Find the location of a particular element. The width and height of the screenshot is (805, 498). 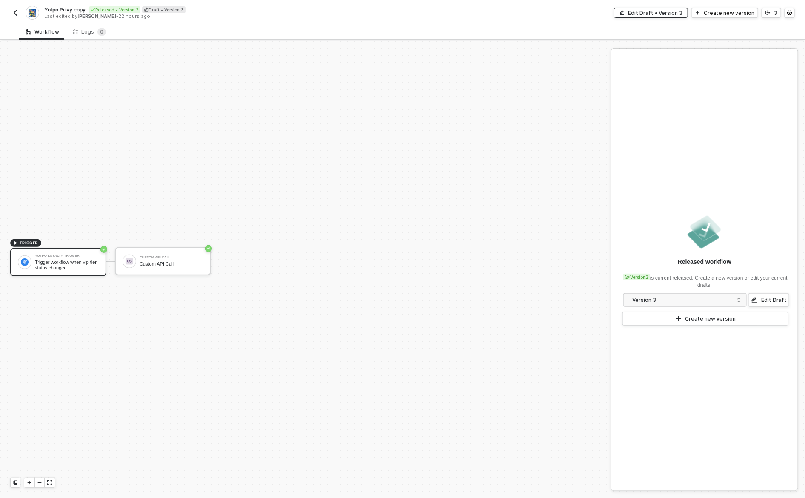

div: is current released. Create a new version or edit your current drafts. is located at coordinates (704, 279).